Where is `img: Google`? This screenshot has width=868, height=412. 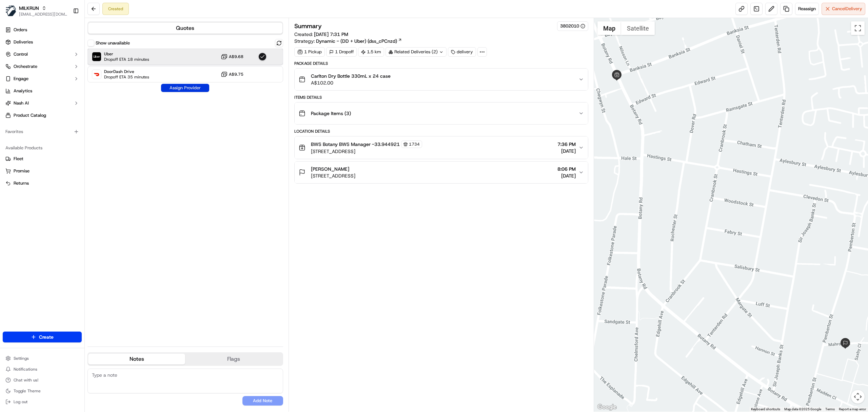 img: Google is located at coordinates (607, 407).